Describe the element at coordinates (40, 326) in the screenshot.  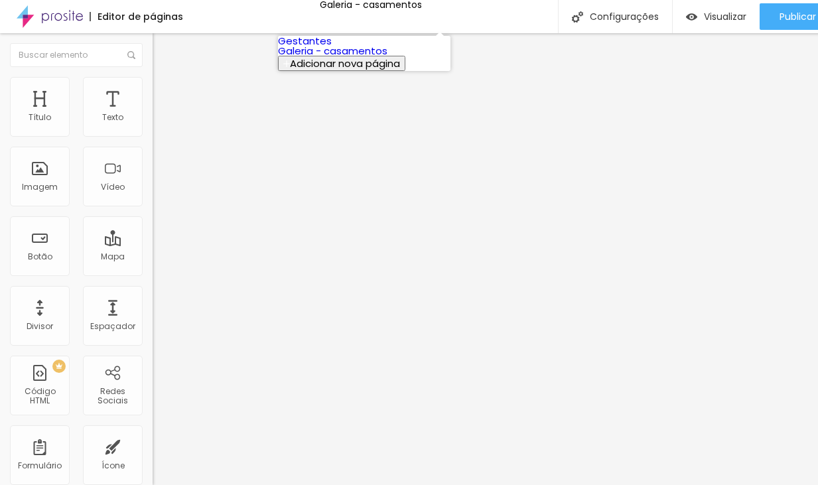
I see `div: Divisor` at that location.